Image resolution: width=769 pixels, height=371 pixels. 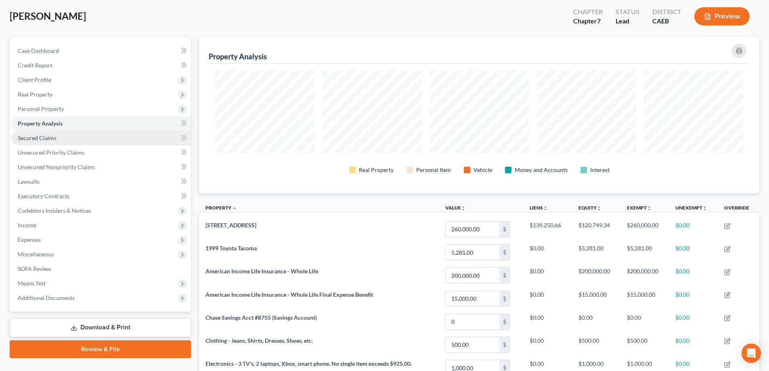 I want to click on a: Property expand_less, so click(x=221, y=207).